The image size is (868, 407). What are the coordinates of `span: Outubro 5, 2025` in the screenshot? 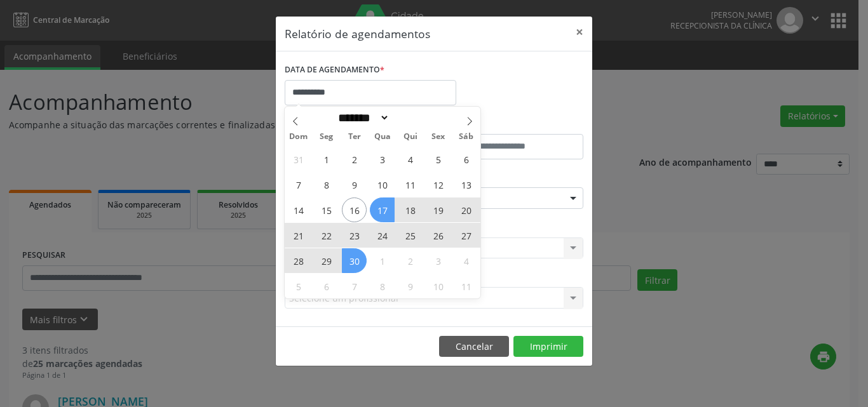 It's located at (298, 286).